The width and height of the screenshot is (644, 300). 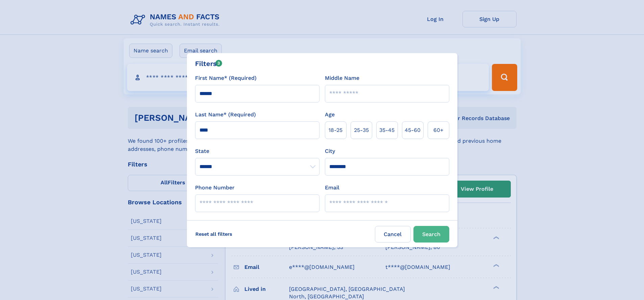 I want to click on label: First Name* (Required), so click(x=226, y=78).